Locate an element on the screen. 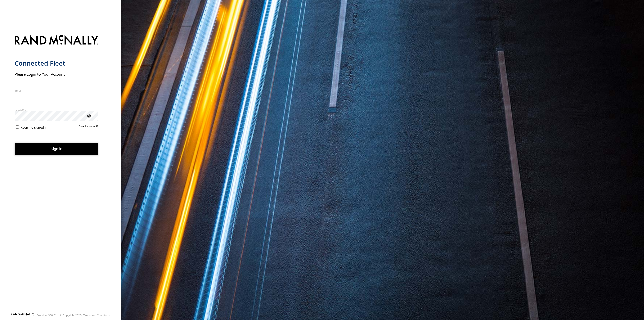  h2: Please Login to Your Account is located at coordinates (56, 74).